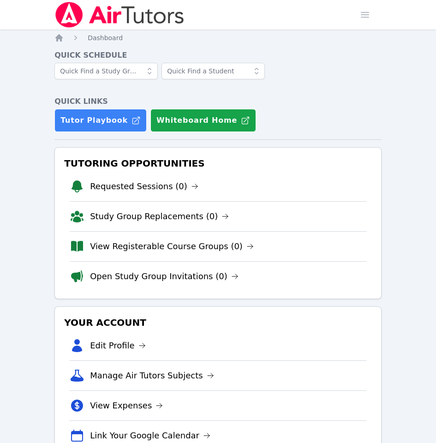  Describe the element at coordinates (152, 376) in the screenshot. I see `a: Manage Air Tutors Subjects` at that location.